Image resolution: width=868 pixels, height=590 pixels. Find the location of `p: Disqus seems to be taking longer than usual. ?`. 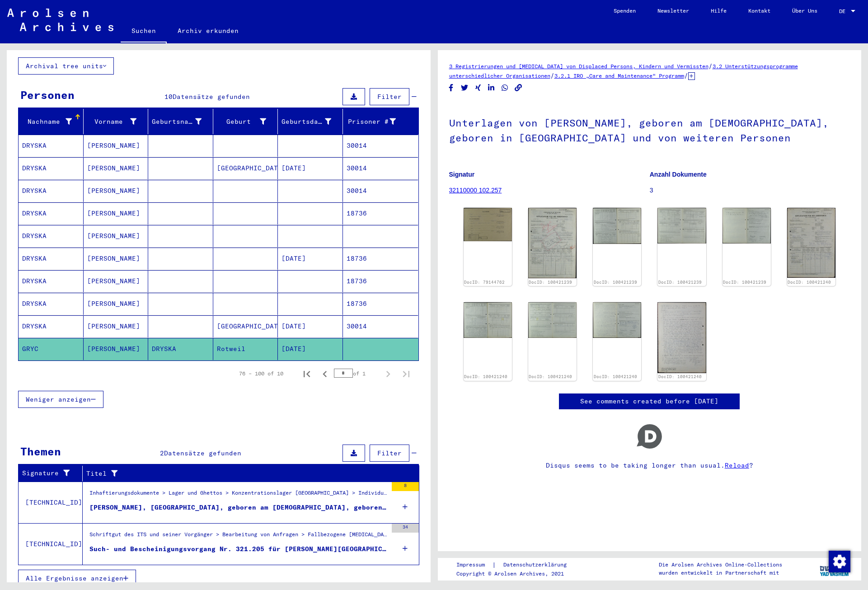

p: Disqus seems to be taking longer than usual. ? is located at coordinates (650, 466).